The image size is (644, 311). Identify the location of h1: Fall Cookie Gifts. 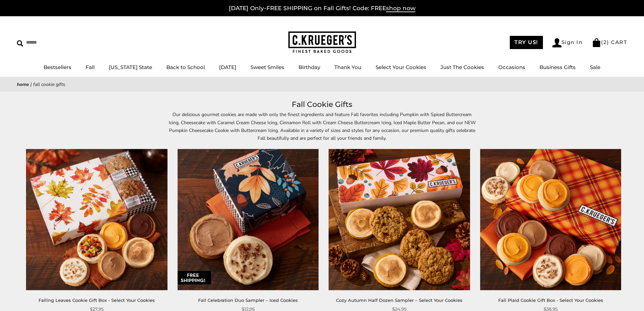
(322, 105).